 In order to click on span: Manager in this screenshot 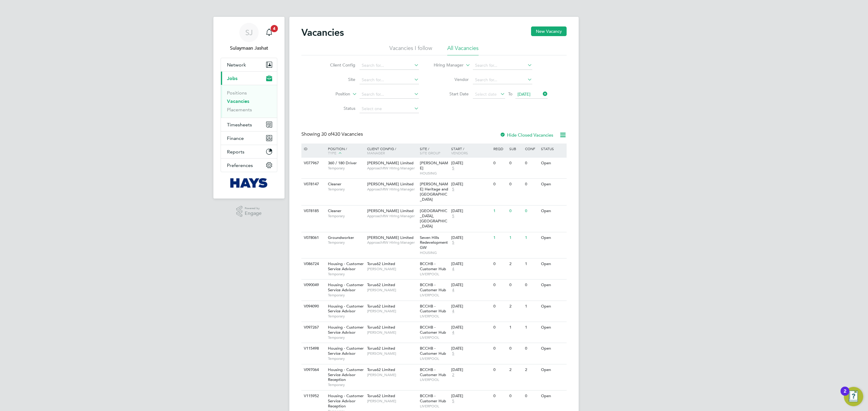, I will do `click(376, 153)`.